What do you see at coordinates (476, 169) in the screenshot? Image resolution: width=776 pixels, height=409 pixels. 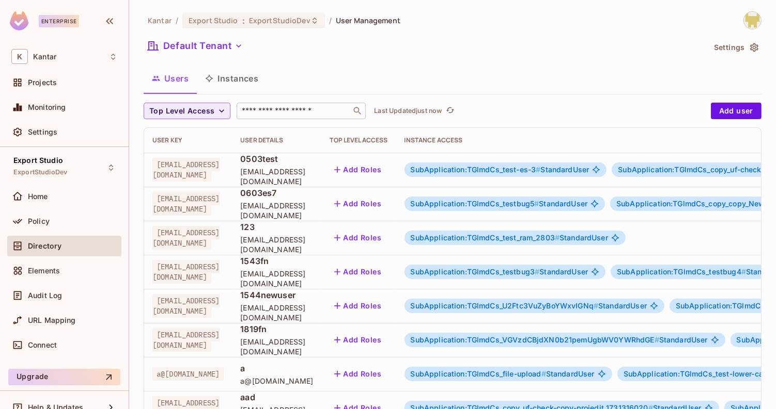 I see `span: SubApplication:TGlmdCs_test-es-3` at bounding box center [476, 169].